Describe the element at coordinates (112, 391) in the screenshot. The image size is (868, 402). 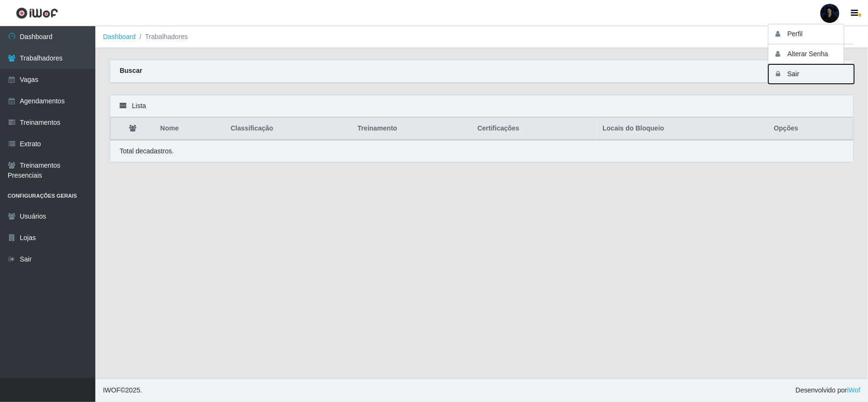
I see `span: IWOF` at that location.